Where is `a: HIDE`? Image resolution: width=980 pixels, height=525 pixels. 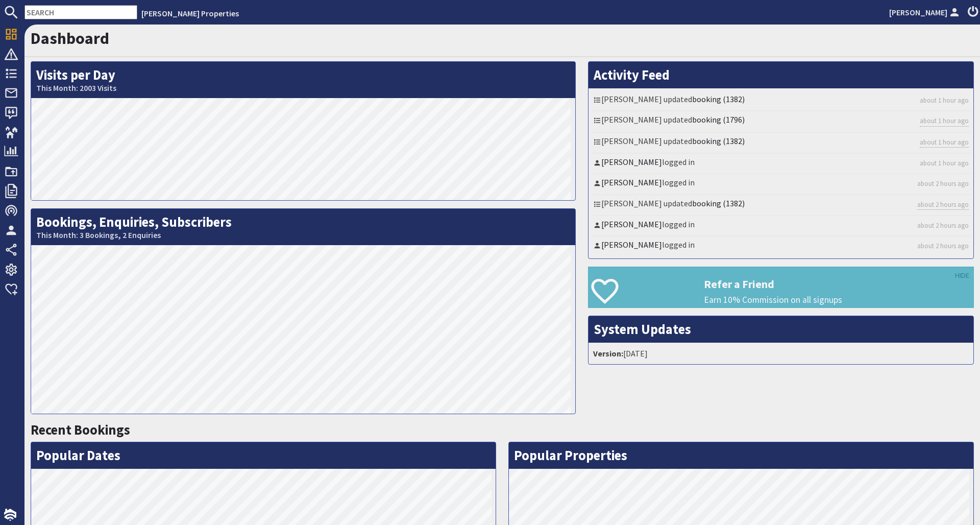 a: HIDE is located at coordinates (962, 276).